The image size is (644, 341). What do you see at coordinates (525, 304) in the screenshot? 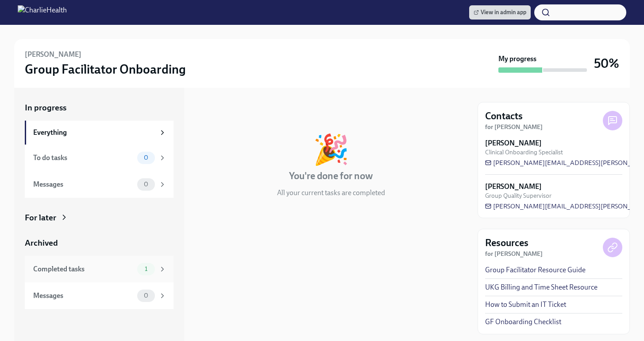
I see `a: How to Submit an IT Ticket` at bounding box center [525, 304].